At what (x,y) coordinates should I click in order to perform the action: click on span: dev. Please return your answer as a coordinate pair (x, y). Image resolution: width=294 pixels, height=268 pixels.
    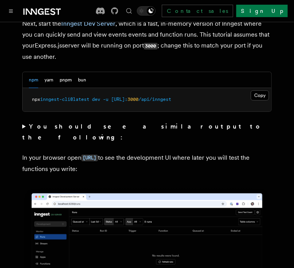
    Looking at the image, I should click on (96, 99).